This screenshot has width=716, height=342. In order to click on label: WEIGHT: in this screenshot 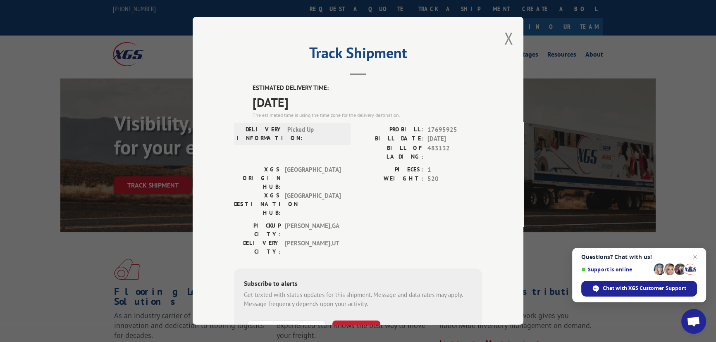, I will do `click(391, 179)`.